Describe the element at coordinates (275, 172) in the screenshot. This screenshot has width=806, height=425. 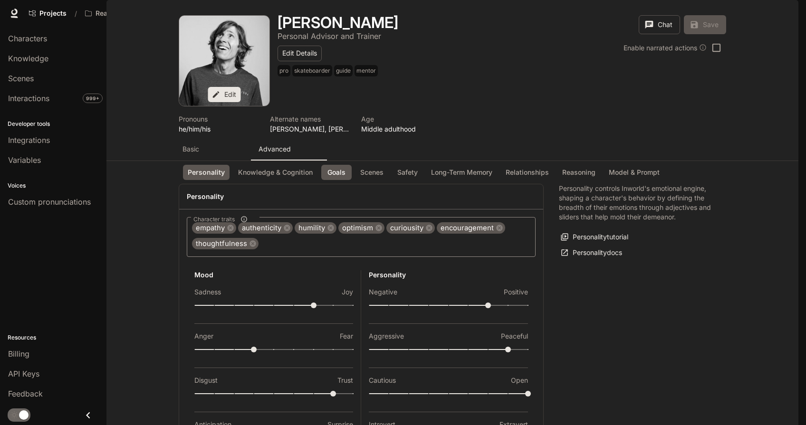
I see `button: Knowledge & Cognition` at that location.